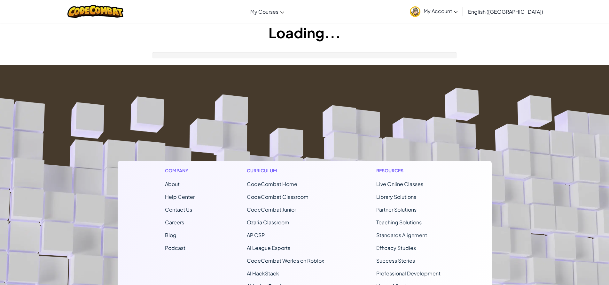  Describe the element at coordinates (268, 222) in the screenshot. I see `a: Ozaria Classroom` at that location.